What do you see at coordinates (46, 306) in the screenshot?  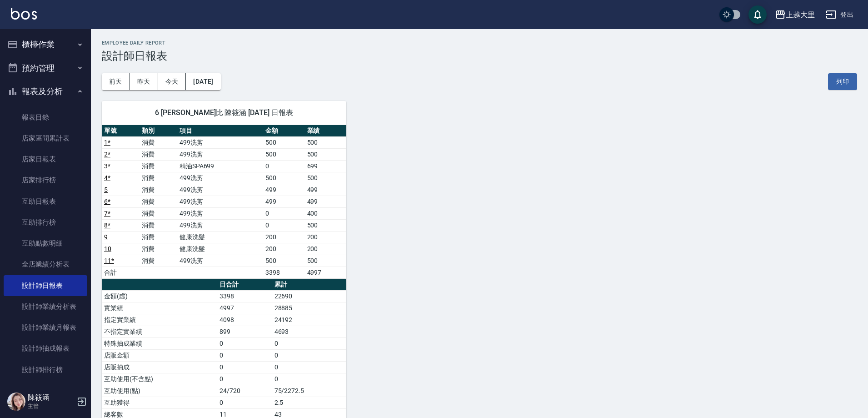 I see `a: 設計師業績分析表` at bounding box center [46, 306].